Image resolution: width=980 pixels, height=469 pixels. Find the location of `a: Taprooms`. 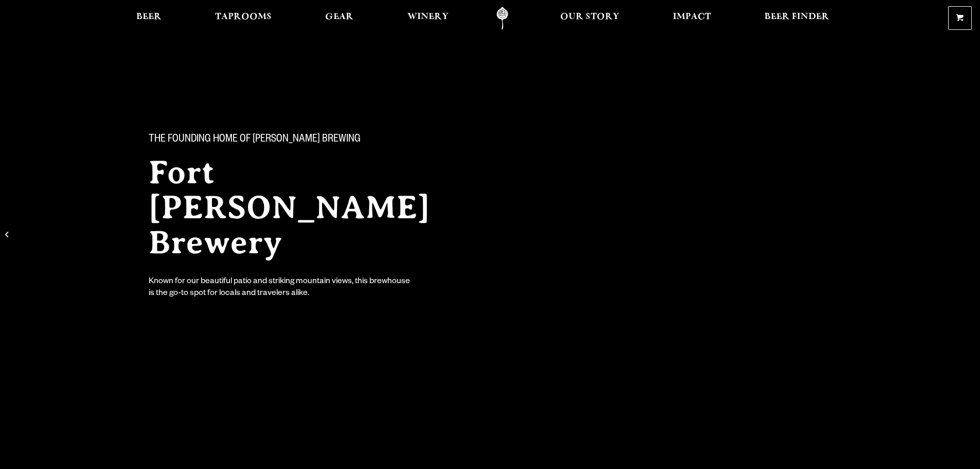

a: Taprooms is located at coordinates (243, 18).